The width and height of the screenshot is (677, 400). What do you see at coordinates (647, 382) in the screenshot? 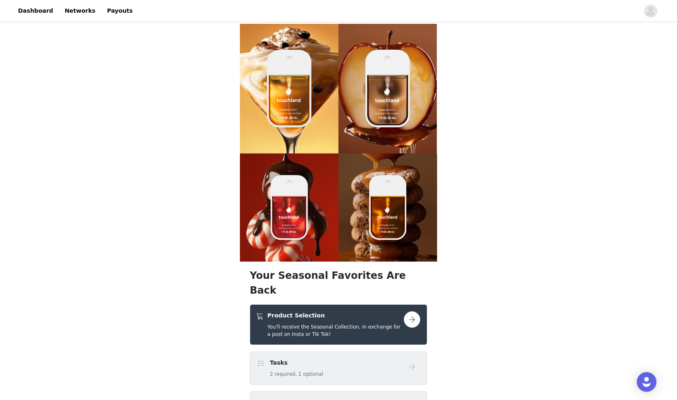
I see `div: Open Intercom Messenger` at bounding box center [647, 382].